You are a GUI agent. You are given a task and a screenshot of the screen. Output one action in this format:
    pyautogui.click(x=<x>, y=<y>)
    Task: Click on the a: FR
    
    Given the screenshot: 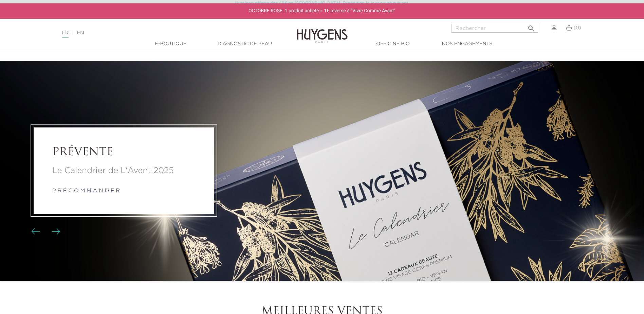 What is the action you would take?
    pyautogui.click(x=65, y=34)
    